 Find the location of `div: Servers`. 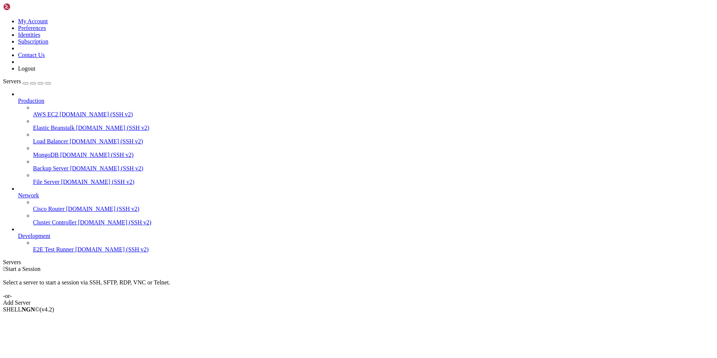

div: Servers is located at coordinates (359, 262).